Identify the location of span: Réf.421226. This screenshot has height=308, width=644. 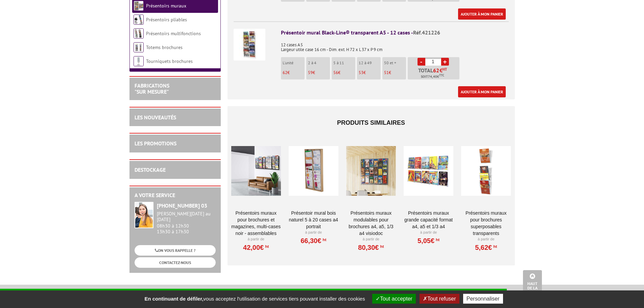
(427, 33).